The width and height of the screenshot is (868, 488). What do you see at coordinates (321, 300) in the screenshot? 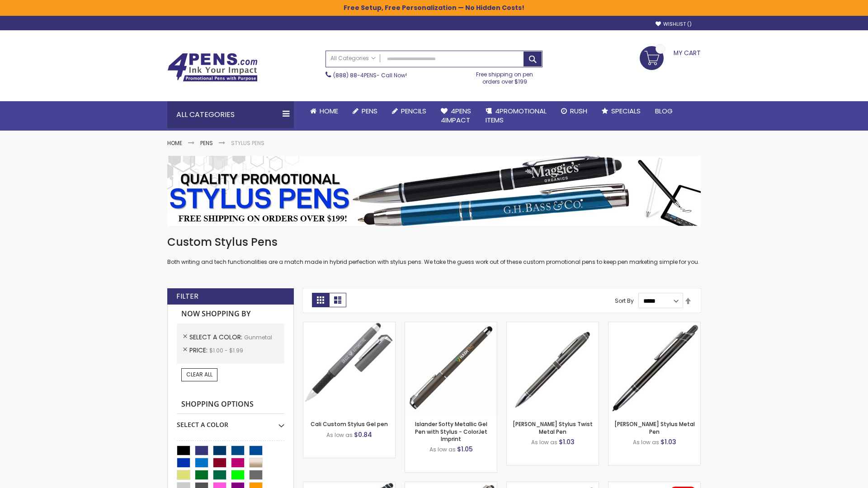
I see `strong: Grid` at bounding box center [321, 300].